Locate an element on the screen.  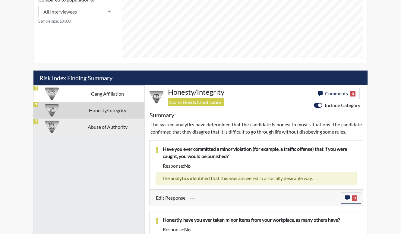
td: Gang Affiliation is located at coordinates (108, 93).